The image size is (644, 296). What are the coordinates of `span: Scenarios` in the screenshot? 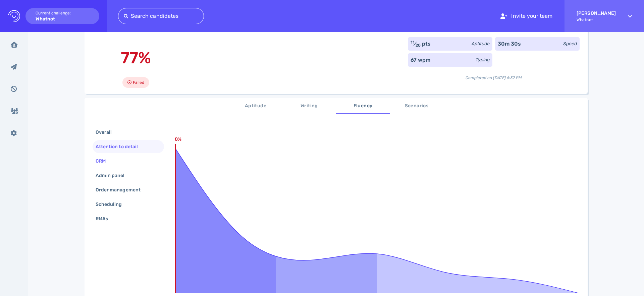 It's located at (416, 106).